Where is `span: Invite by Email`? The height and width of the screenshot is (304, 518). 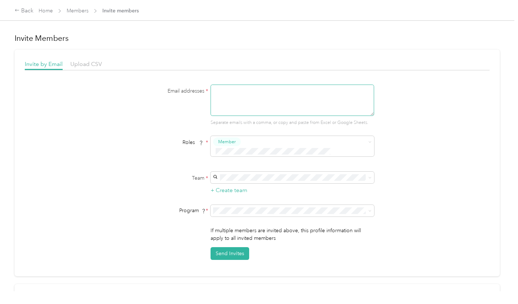 span: Invite by Email is located at coordinates (44, 64).